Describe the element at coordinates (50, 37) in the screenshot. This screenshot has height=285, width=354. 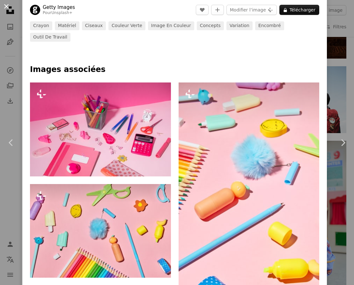
I see `a: Outil de travail` at that location.